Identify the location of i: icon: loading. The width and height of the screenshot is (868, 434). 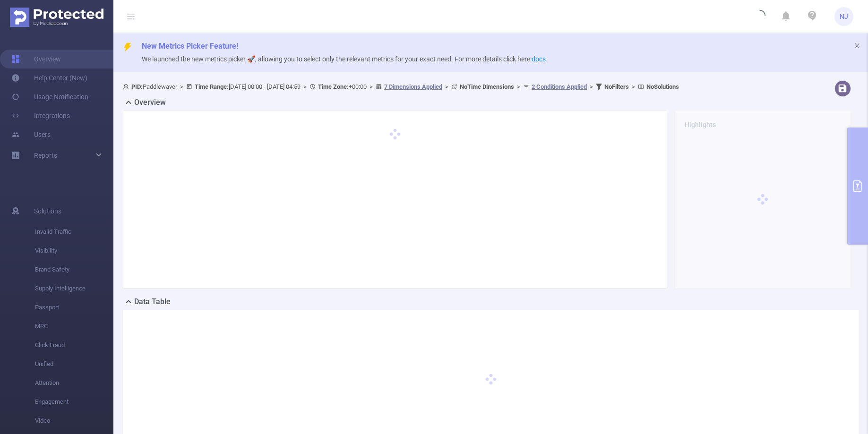
(760, 16).